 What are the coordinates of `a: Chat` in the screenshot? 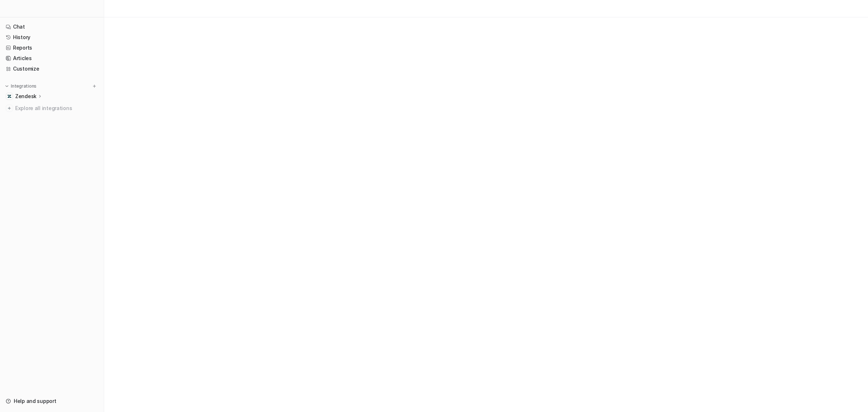 It's located at (51, 27).